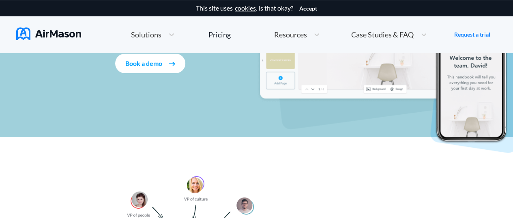 This screenshot has width=513, height=218. Describe the element at coordinates (49, 34) in the screenshot. I see `img: AirMason Logo` at that location.